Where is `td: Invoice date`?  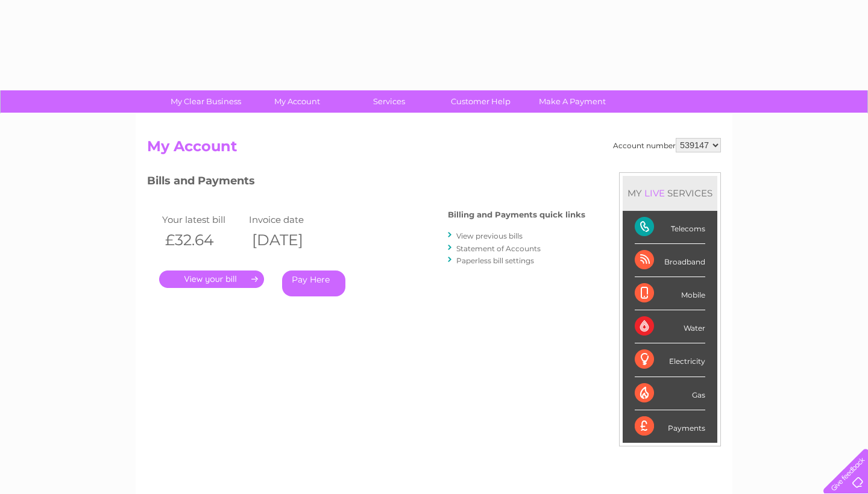 td: Invoice date is located at coordinates (289, 219).